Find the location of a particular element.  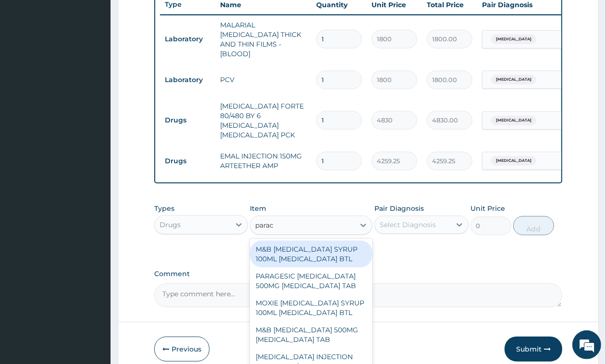

div: Select Diagnosis is located at coordinates (408, 225).